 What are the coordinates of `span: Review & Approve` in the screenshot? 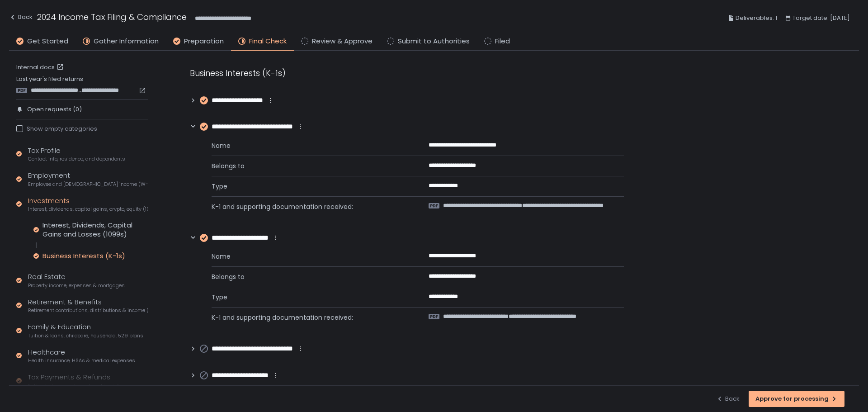 It's located at (342, 41).